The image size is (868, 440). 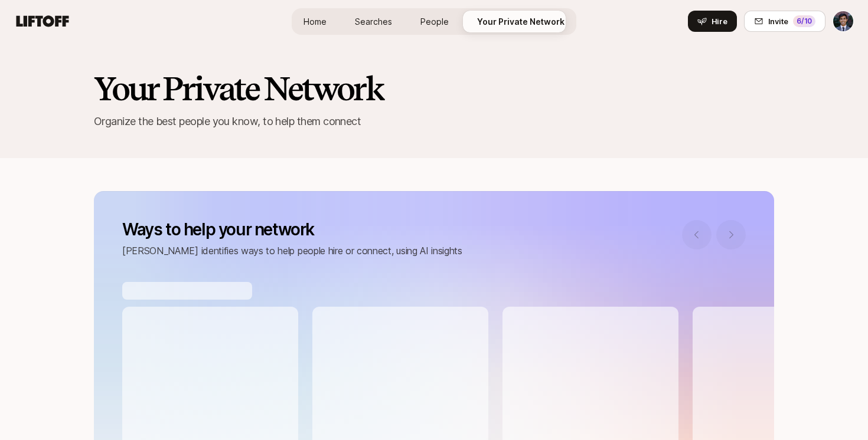 What do you see at coordinates (778, 21) in the screenshot?
I see `span: Invite` at bounding box center [778, 21].